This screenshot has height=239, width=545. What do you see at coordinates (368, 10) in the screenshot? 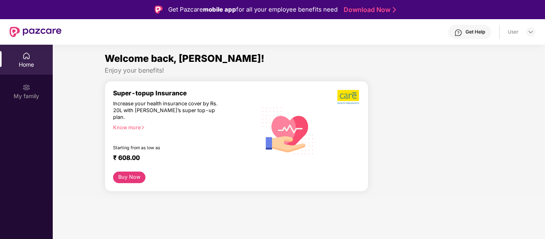
I see `a: Download Now` at bounding box center [368, 10].